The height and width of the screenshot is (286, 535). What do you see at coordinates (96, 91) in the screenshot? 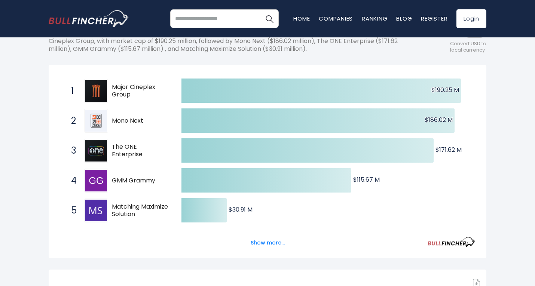
I see `img: Major Cineplex Group` at bounding box center [96, 91].